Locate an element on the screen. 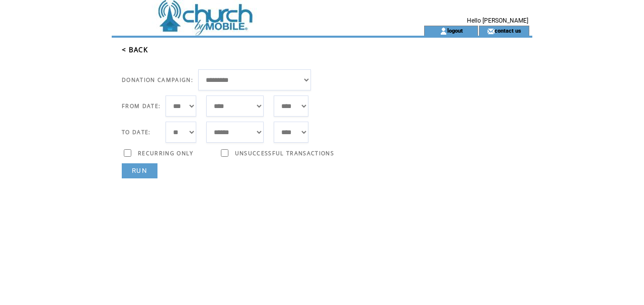 The height and width of the screenshot is (305, 644). span: DONATION CAMPAIGN: is located at coordinates (158, 80).